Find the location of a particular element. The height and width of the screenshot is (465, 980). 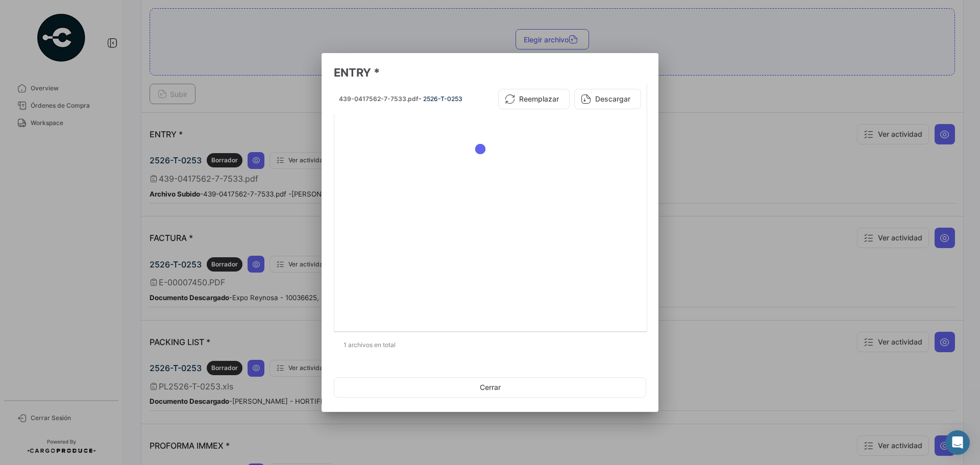

button: Reemplazar is located at coordinates (534, 99).